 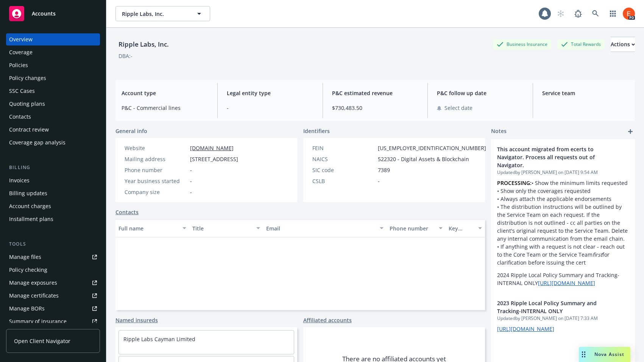 What do you see at coordinates (343, 159) in the screenshot?
I see `div: NAICS` at bounding box center [343, 159].